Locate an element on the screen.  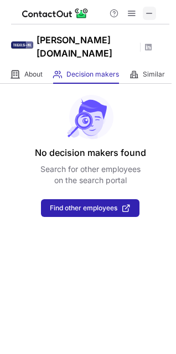
button: Find other employees is located at coordinates (90, 208).